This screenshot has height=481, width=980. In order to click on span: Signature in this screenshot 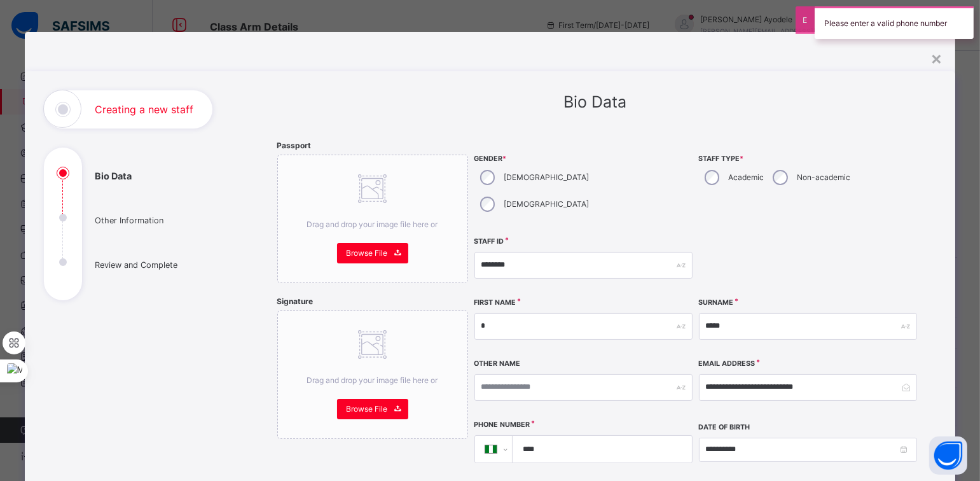, I will do `click(295, 301)`.